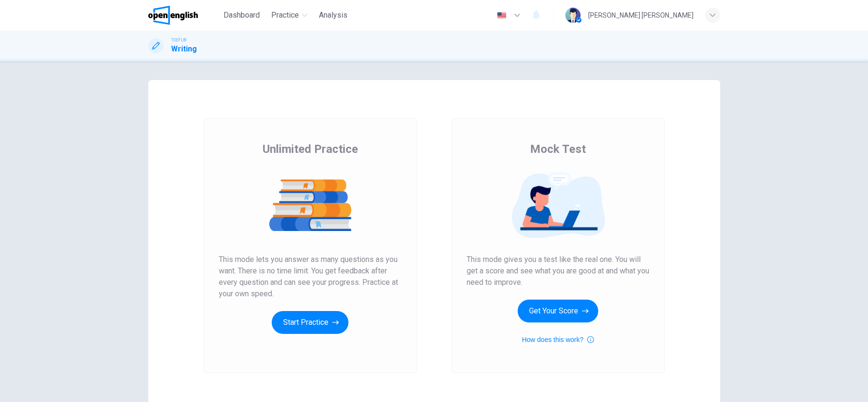 This screenshot has width=868, height=402. What do you see at coordinates (173, 16) in the screenshot?
I see `img: OpenEnglish logo` at bounding box center [173, 16].